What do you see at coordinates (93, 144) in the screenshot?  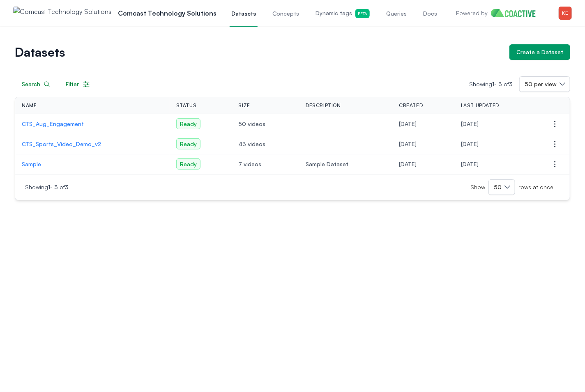 I see `a: CTS_Sports_Video_Demo_v2` at bounding box center [93, 144].